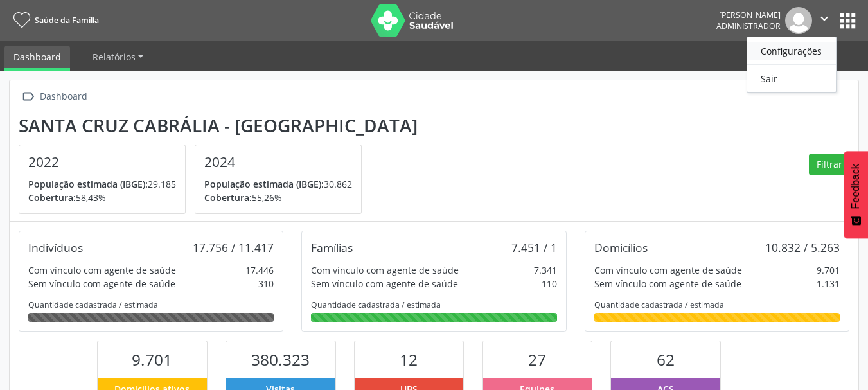 This screenshot has width=868, height=390. Describe the element at coordinates (803, 248) in the screenshot. I see `div: 10.832 / 5.263` at that location.